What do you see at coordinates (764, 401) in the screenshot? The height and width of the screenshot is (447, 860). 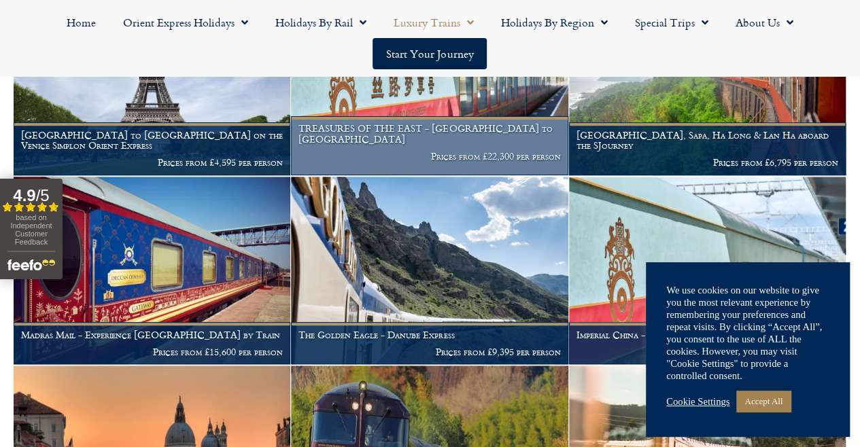 I see `a: Accept All` at bounding box center [764, 401].